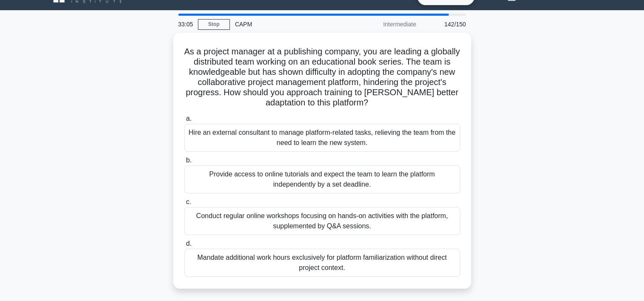 The width and height of the screenshot is (644, 301). Describe the element at coordinates (188, 160) in the screenshot. I see `span: b.` at that location.